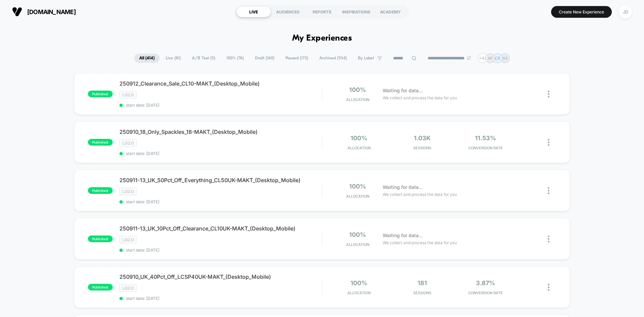  What do you see at coordinates (253, 12) in the screenshot?
I see `div: LIVE` at bounding box center [253, 12].